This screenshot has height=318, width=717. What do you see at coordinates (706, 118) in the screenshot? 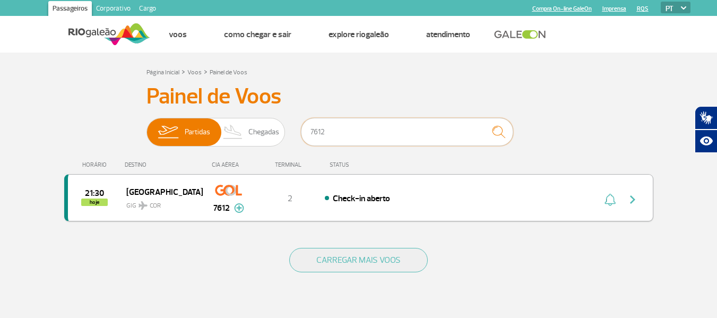
I see `button: Abrir tradutor de língua de sinais.` at bounding box center [706, 118].